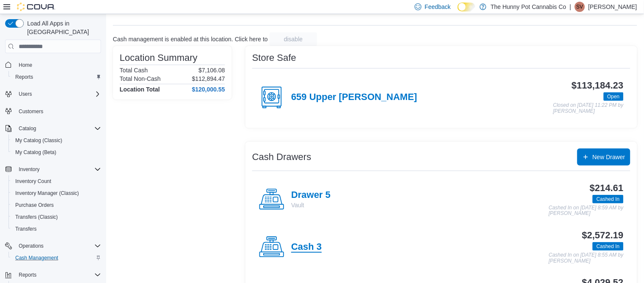  What do you see at coordinates (35, 205) in the screenshot?
I see `a: Purchase Orders` at bounding box center [35, 205].